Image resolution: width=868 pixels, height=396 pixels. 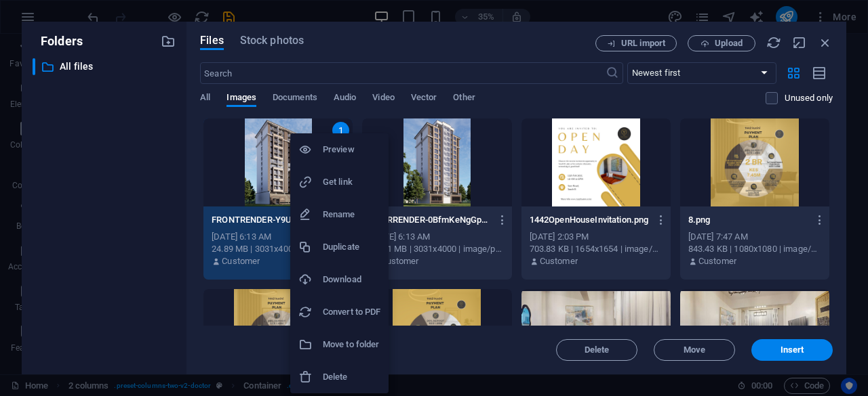 What do you see at coordinates (351, 345) in the screenshot?
I see `h6: Move to folder` at bounding box center [351, 345].